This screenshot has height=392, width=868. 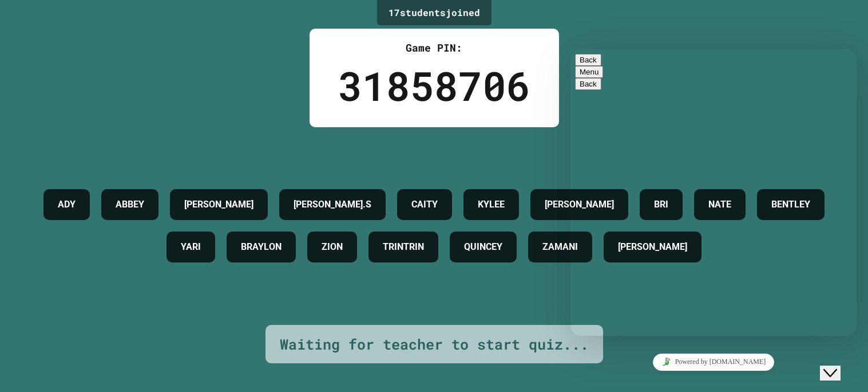 What do you see at coordinates (483, 247) in the screenshot?
I see `h4: QUINCEY` at bounding box center [483, 247].